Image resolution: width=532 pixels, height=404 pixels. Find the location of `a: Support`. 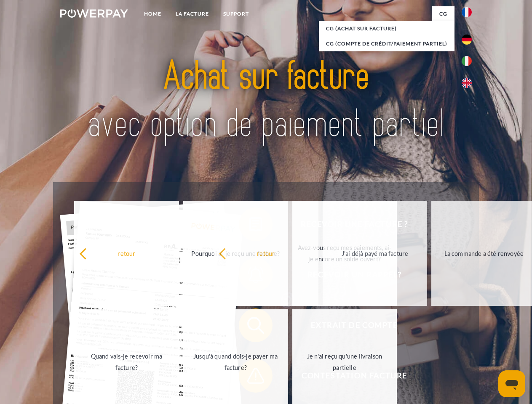

a: Support is located at coordinates (236, 14).